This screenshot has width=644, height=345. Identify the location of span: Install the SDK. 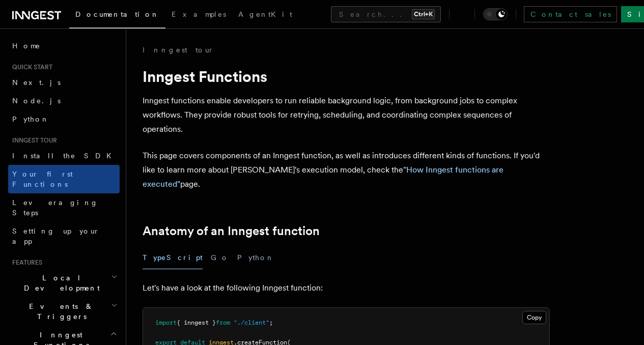
(64, 156).